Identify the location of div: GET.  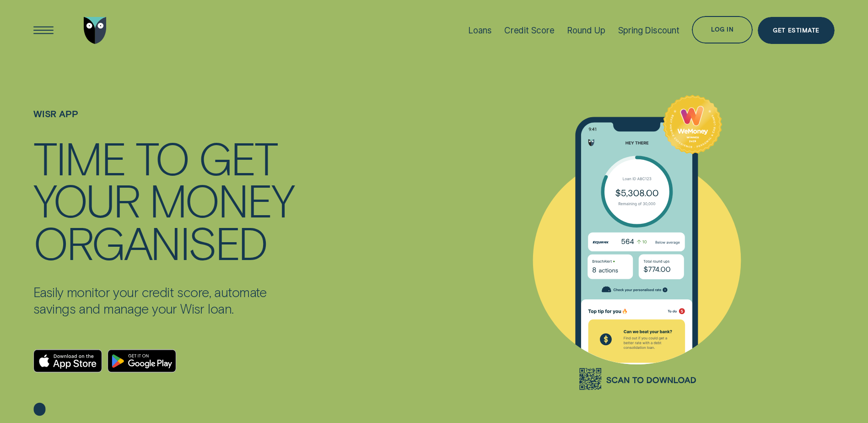
(237, 157).